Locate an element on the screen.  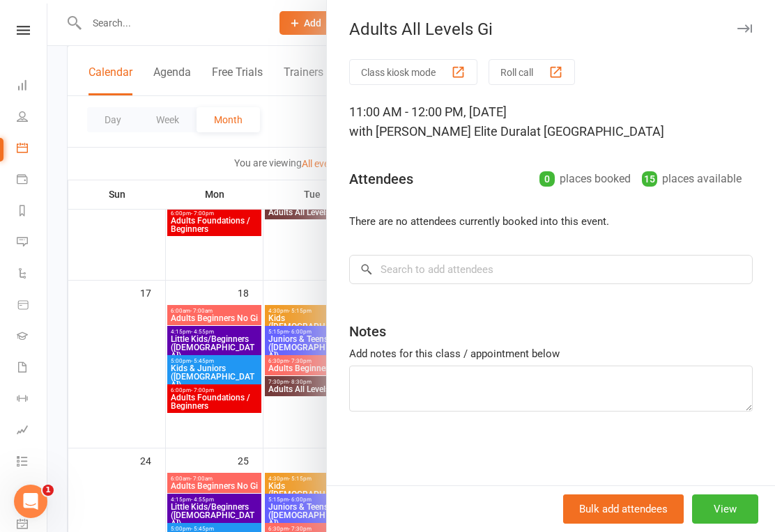
button: View is located at coordinates (725, 510).